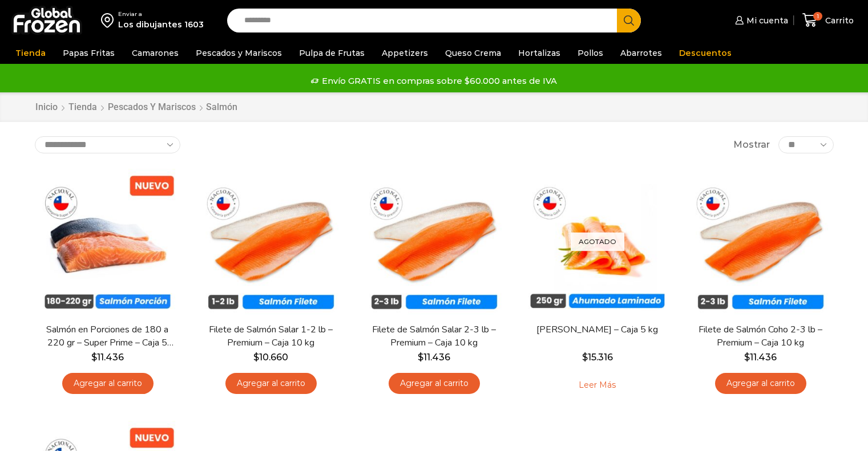 The height and width of the screenshot is (451, 868). Describe the element at coordinates (539, 53) in the screenshot. I see `a: Hortalizas` at that location.